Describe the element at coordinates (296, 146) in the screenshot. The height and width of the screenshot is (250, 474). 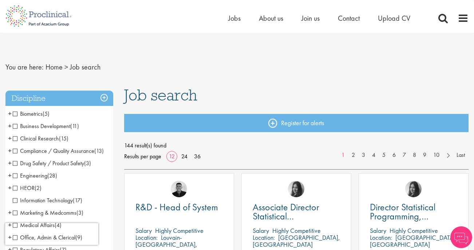
I see `span: 144 result(s) found` at that location.